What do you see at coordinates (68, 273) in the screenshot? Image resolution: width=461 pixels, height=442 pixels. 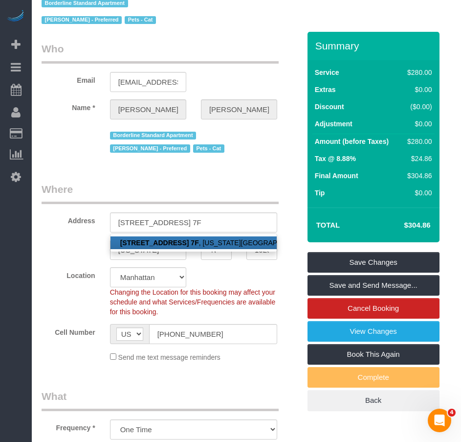 I see `label: Location` at bounding box center [68, 273].